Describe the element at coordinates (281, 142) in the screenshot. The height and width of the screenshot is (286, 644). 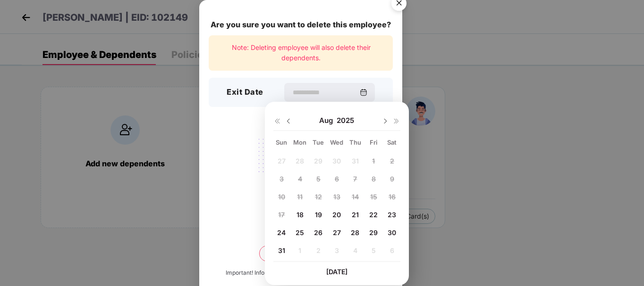
I see `div: Sun` at that location.